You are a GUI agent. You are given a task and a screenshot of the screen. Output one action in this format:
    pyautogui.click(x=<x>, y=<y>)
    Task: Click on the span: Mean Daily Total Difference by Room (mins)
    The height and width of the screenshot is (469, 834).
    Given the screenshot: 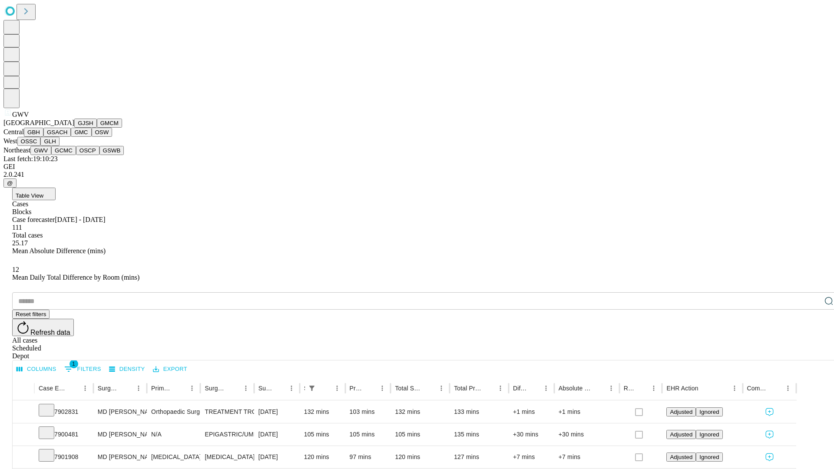 What is the action you would take?
    pyautogui.click(x=76, y=277)
    